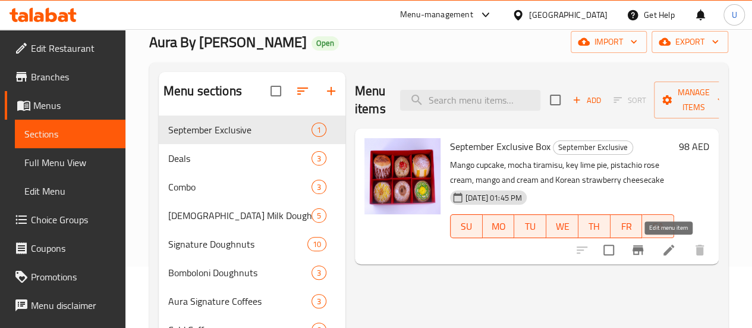 Image resolution: width=752 pixels, height=328 pixels. I want to click on span: Edit Restaurant, so click(73, 48).